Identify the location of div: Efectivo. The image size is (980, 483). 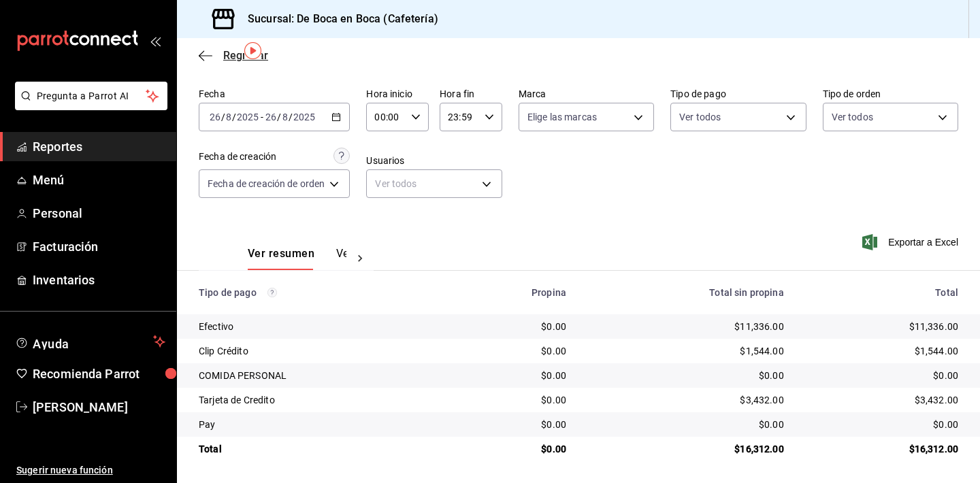
(319, 326).